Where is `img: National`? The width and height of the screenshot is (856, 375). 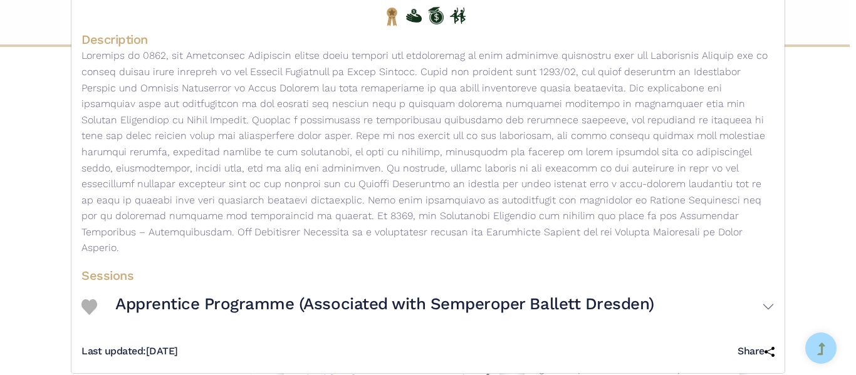
img: National is located at coordinates (392, 16).